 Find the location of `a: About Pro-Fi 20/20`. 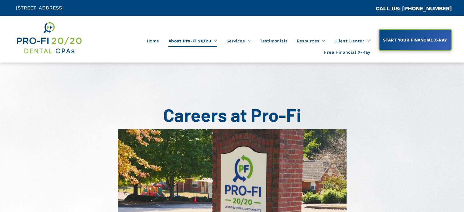

a: About Pro-Fi 20/20 is located at coordinates (193, 41).